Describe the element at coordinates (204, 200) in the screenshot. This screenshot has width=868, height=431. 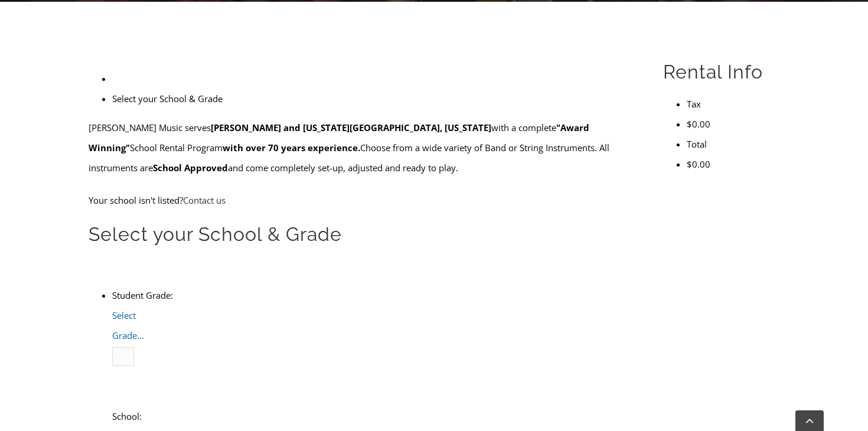
I see `a: Contact us` at that location.